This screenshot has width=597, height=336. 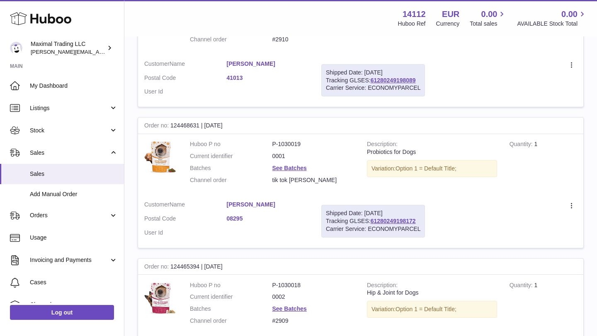 What do you see at coordinates (161, 298) in the screenshot?
I see `img: Hips_JointsInfographicsDesign-01.jpg` at bounding box center [161, 298].